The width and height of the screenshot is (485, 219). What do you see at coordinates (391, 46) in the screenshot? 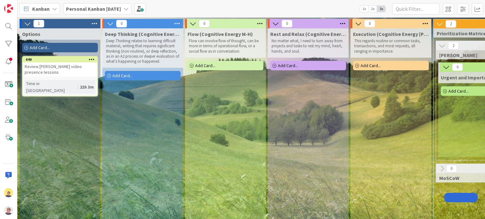
I see `p: This regards routine or common tasks, transactions, and most requests, all ranging in importance.` at bounding box center [391, 46].